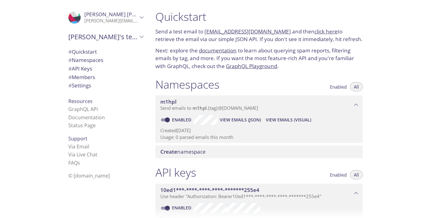 This screenshot has width=431, height=218. Describe the element at coordinates (74, 163) in the screenshot. I see `a: FAQ` at that location.